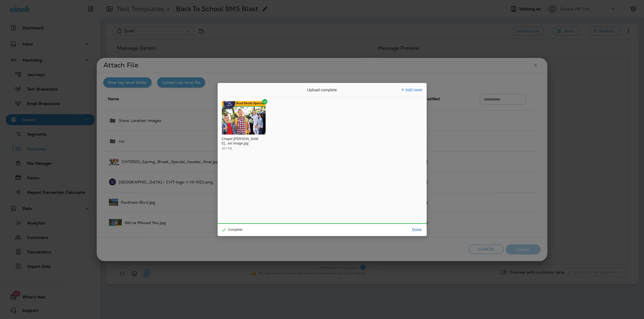  What do you see at coordinates (227, 148) in the screenshot?
I see `div: 367 KB` at bounding box center [227, 148].